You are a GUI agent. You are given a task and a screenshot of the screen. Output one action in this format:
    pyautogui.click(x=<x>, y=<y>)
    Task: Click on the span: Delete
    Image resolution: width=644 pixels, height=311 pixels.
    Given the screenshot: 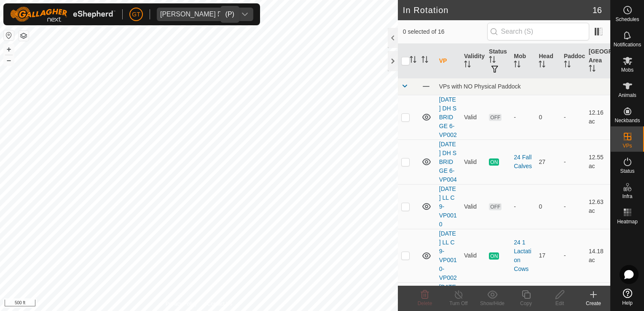 What is the action you would take?
    pyautogui.click(x=425, y=303)
    